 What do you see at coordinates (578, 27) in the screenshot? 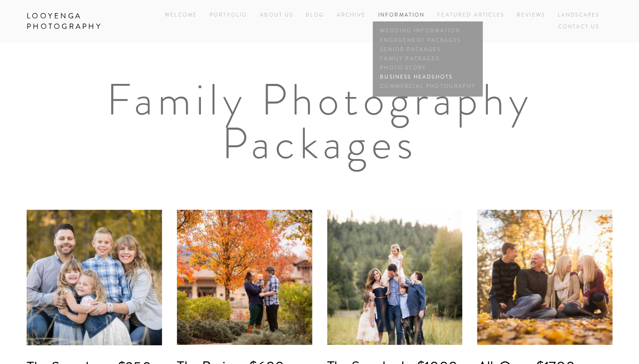
I see `a: Contact Us` at bounding box center [578, 27].